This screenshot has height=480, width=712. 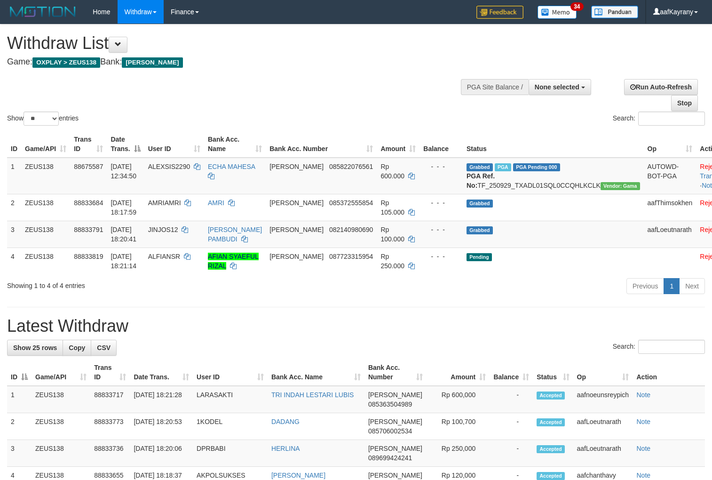 I want to click on input: Search:, so click(x=671, y=347).